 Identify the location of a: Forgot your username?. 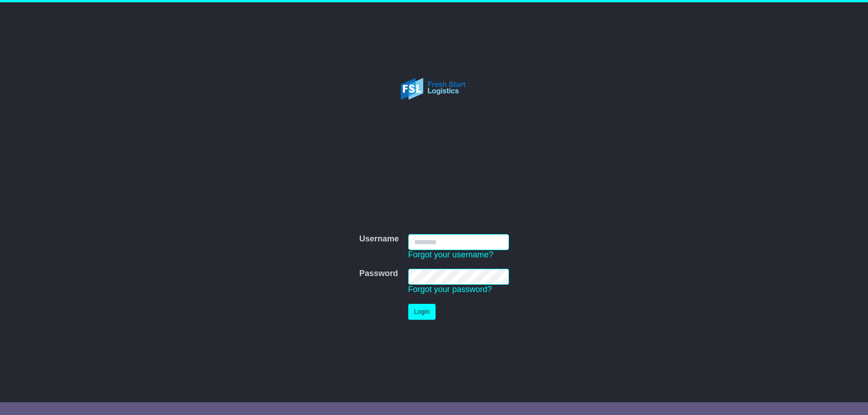
(450, 254).